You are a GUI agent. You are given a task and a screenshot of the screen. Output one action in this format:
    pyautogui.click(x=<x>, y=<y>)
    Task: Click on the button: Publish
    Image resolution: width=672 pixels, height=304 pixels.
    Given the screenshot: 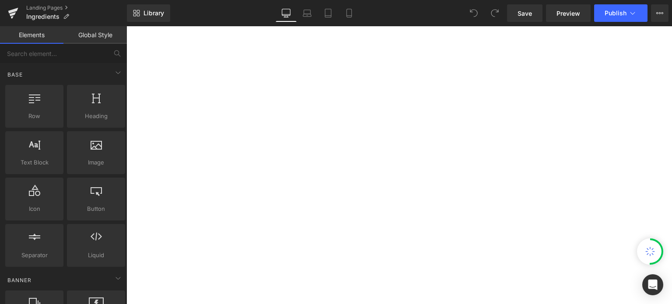 What is the action you would take?
    pyautogui.click(x=621, y=13)
    